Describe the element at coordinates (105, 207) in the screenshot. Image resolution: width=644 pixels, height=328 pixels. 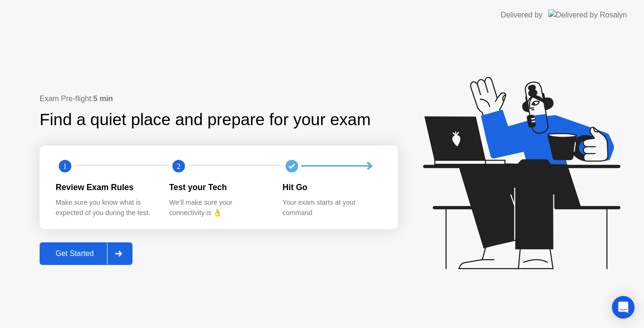
I see `div: Make sure you know what is expected of you during the test.` at that location.